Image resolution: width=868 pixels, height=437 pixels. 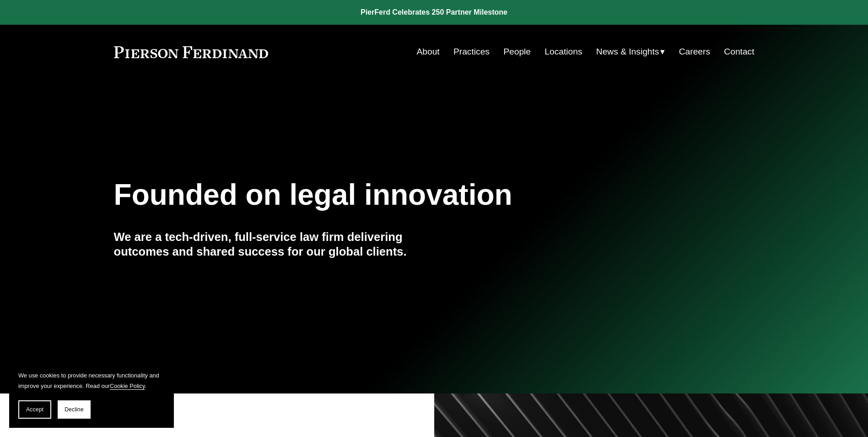 What do you see at coordinates (74, 409) in the screenshot?
I see `button: Decline` at bounding box center [74, 409].